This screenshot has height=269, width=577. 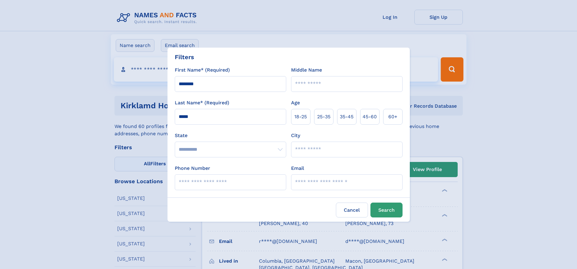 I want to click on span: 35‑45, so click(x=347, y=117).